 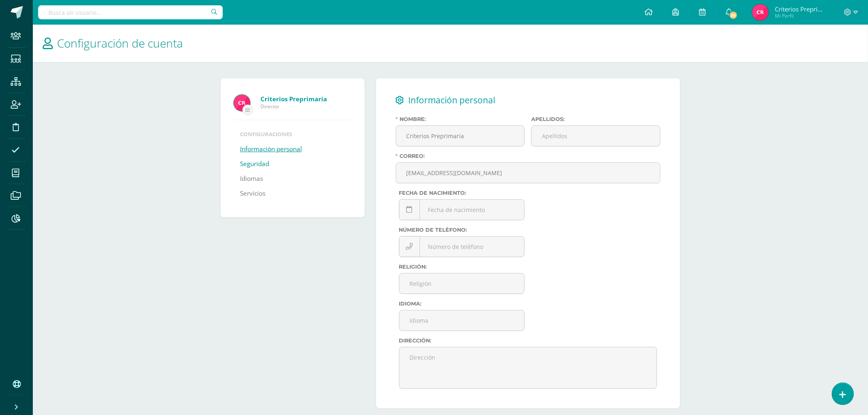 What do you see at coordinates (462, 209) in the screenshot?
I see `input: Fecha de nacimiento` at bounding box center [462, 209].